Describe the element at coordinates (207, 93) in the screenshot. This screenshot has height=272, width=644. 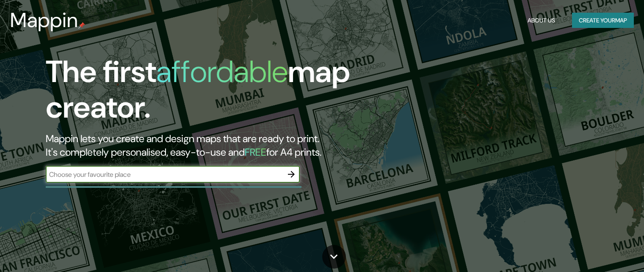
I see `h1: The first map creator.` at that location.